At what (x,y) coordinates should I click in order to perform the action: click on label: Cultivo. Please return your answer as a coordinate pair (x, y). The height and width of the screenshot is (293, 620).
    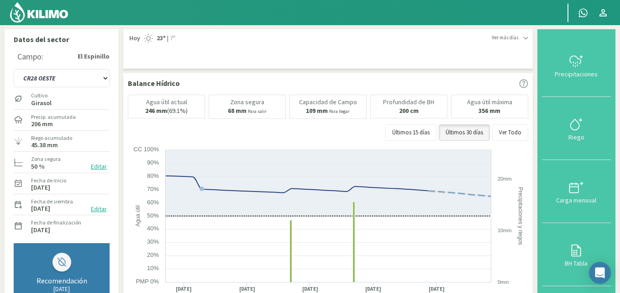
    Looking at the image, I should click on (41, 95).